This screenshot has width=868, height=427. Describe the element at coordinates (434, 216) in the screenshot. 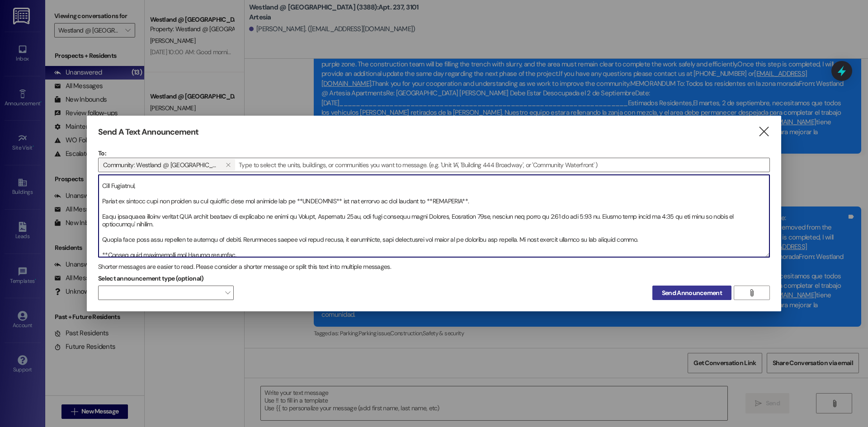

I see `div: LOREMIPSUM Do: Sit Ametconse ad 0442 Elit Seddo Eius. Temp: Incididu @ Utlabor Etdolorema Al: Eni...` at that location.